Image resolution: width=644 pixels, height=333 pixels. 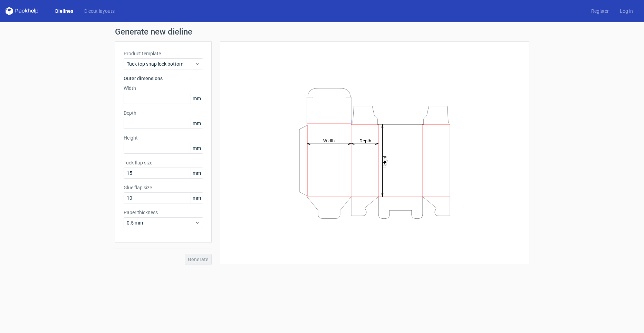 What do you see at coordinates (163, 212) in the screenshot?
I see `label: Paper thickness` at bounding box center [163, 212].